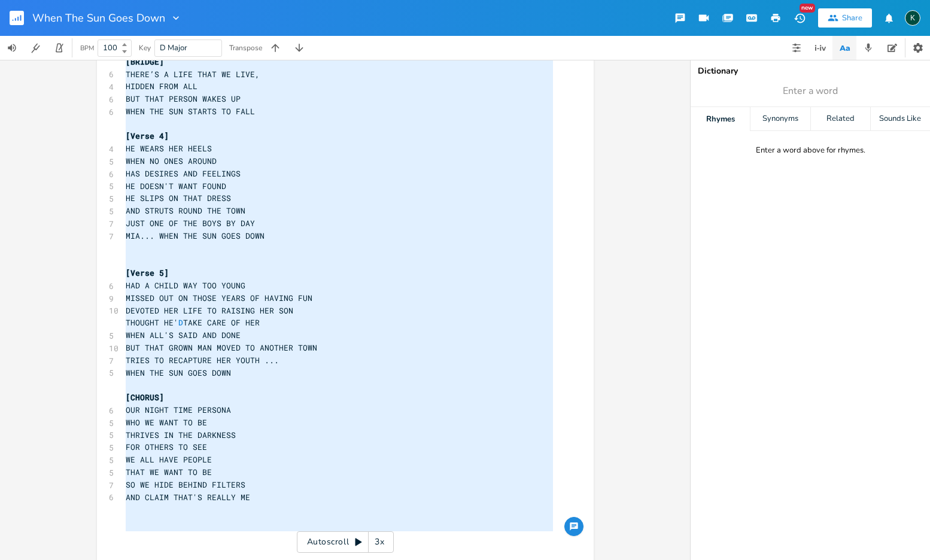  I want to click on button: K, so click(913, 18).